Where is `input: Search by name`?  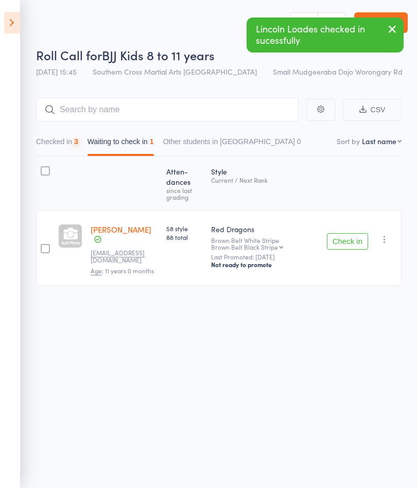
input: Search by name is located at coordinates (167, 110).